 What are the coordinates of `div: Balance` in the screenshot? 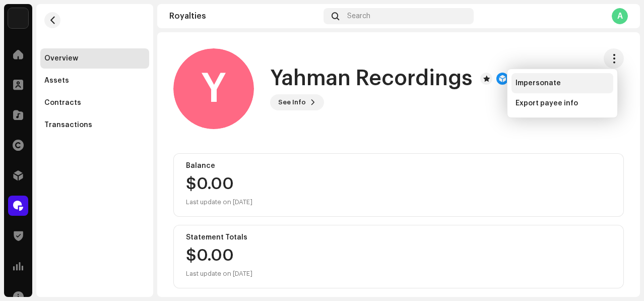 It's located at (398, 166).